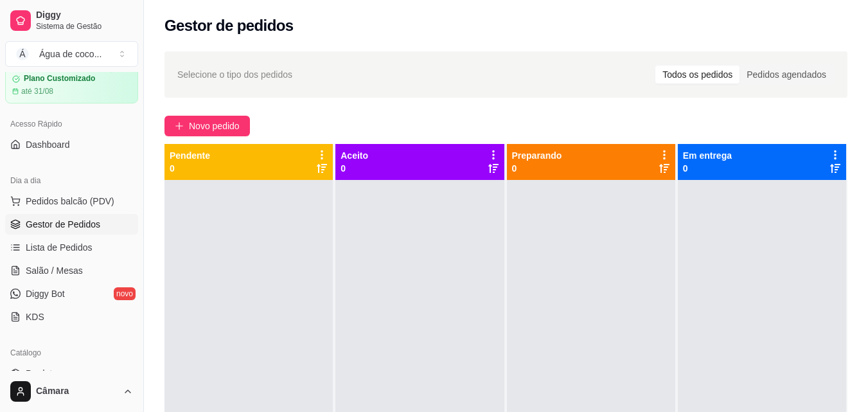 The image size is (868, 412). Describe the element at coordinates (71, 271) in the screenshot. I see `a: Salão / Mesas` at that location.